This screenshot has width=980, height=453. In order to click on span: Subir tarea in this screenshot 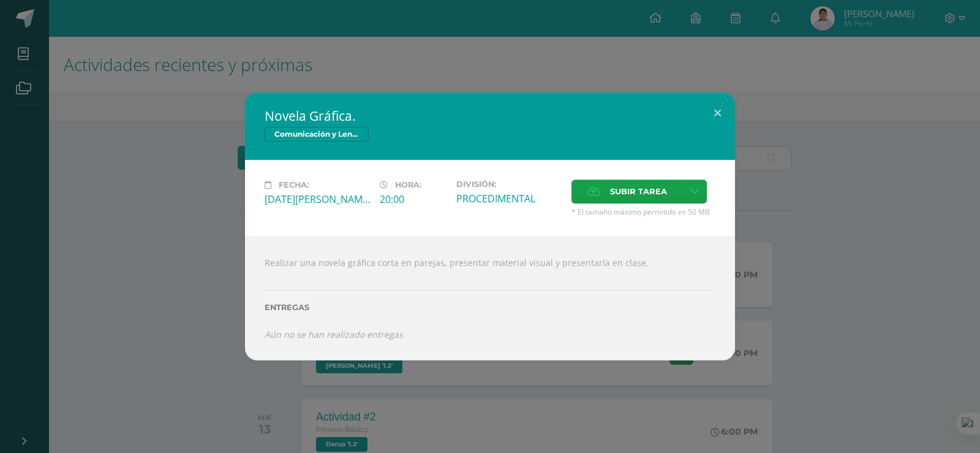, I will do `click(638, 191)`.